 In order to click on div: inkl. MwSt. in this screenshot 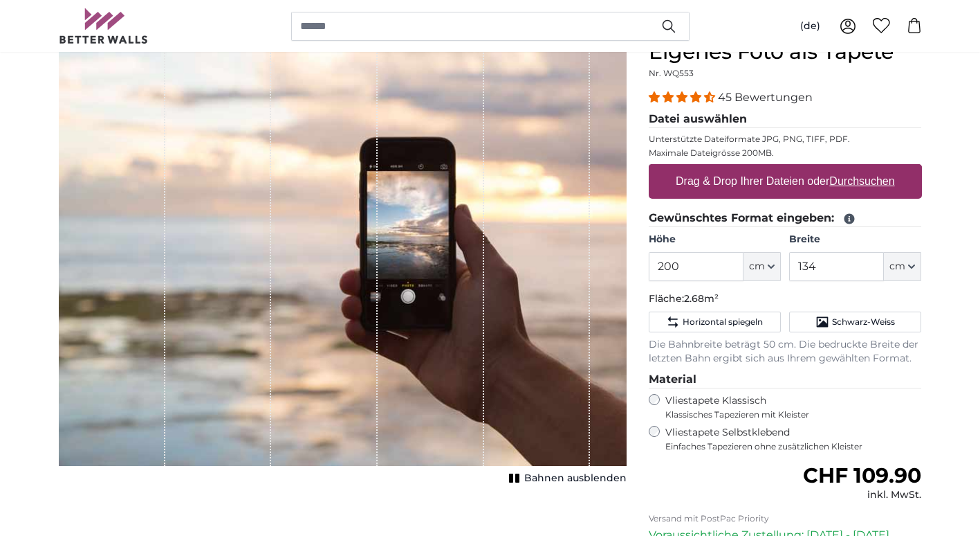, I will do `click(862, 495)`.